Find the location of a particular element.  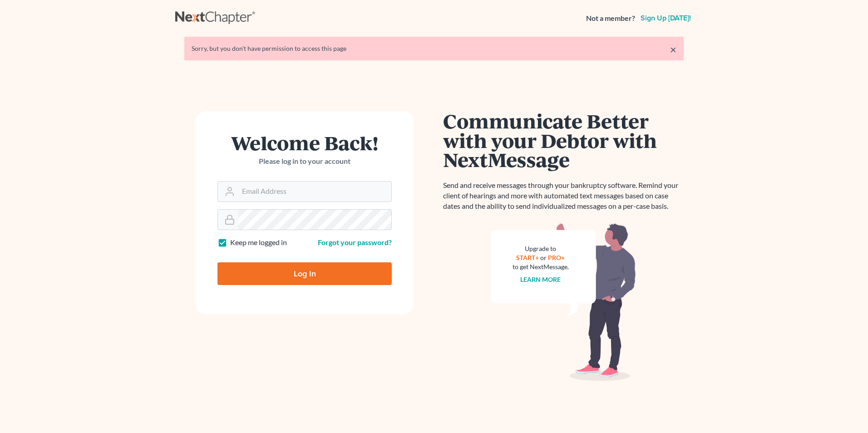

a: Forgot your password? is located at coordinates (355, 242).